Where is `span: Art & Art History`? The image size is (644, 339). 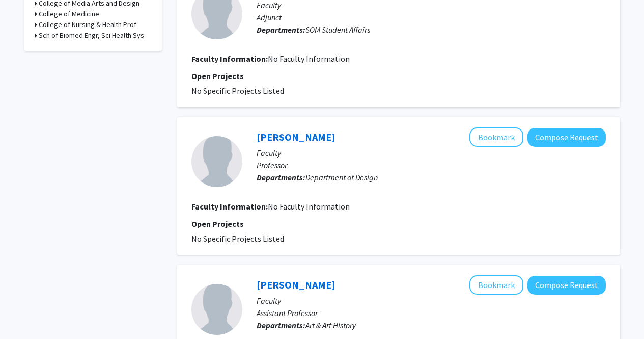 span: Art & Art History is located at coordinates (331, 325).